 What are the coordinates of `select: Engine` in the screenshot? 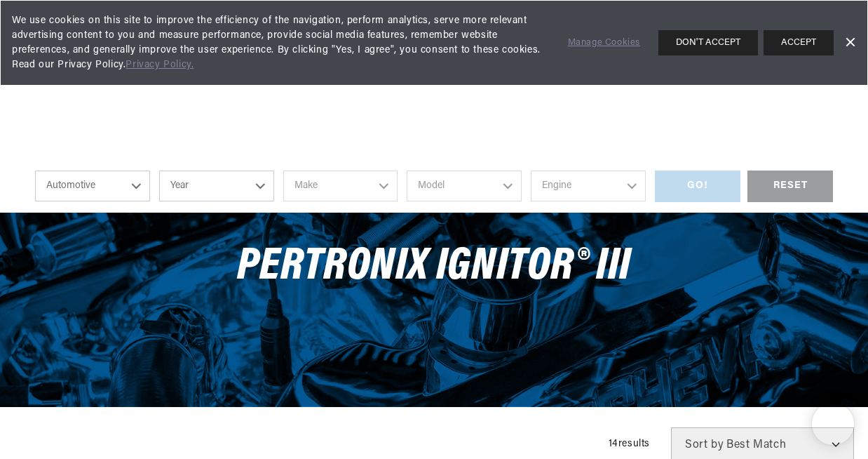 It's located at (588, 186).